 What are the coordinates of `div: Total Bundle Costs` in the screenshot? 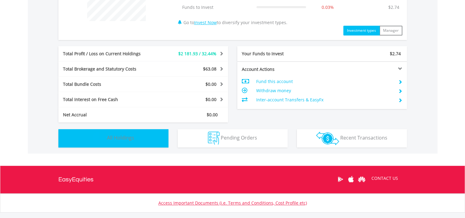 It's located at (108, 84).